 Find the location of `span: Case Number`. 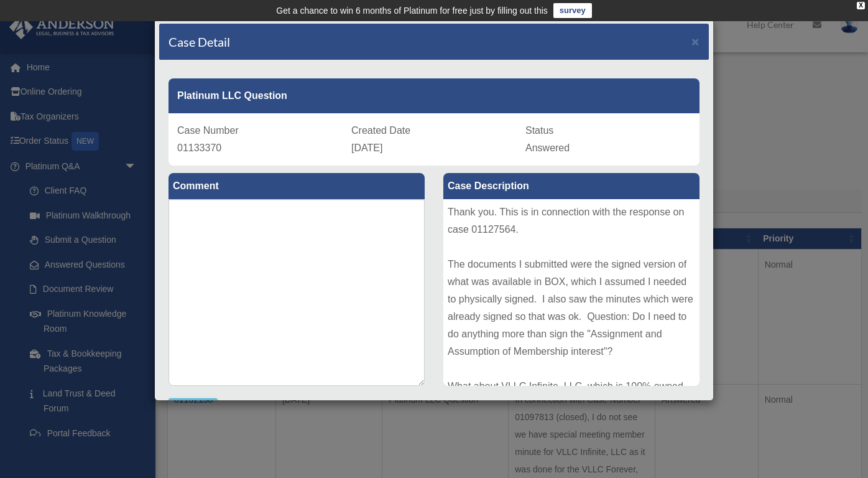

span: Case Number is located at coordinates (208, 130).